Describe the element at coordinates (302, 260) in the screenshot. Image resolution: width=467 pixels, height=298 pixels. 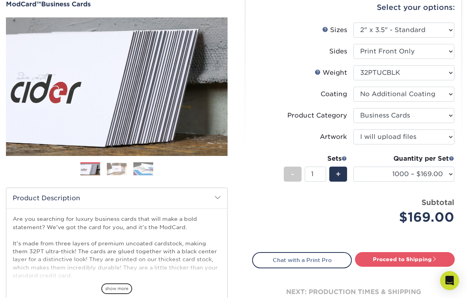
I see `a: Chat with a Print Pro` at that location.